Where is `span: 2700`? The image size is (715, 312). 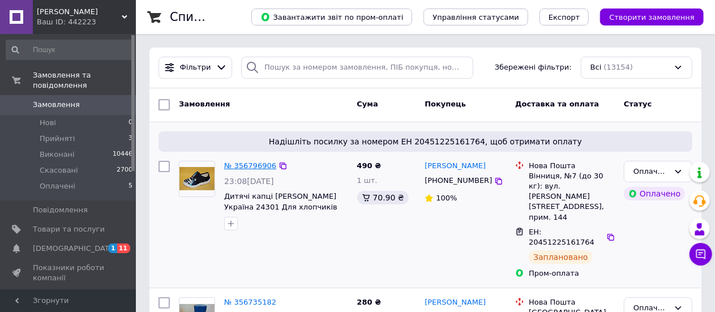
span: 2700 is located at coordinates (124, 170).